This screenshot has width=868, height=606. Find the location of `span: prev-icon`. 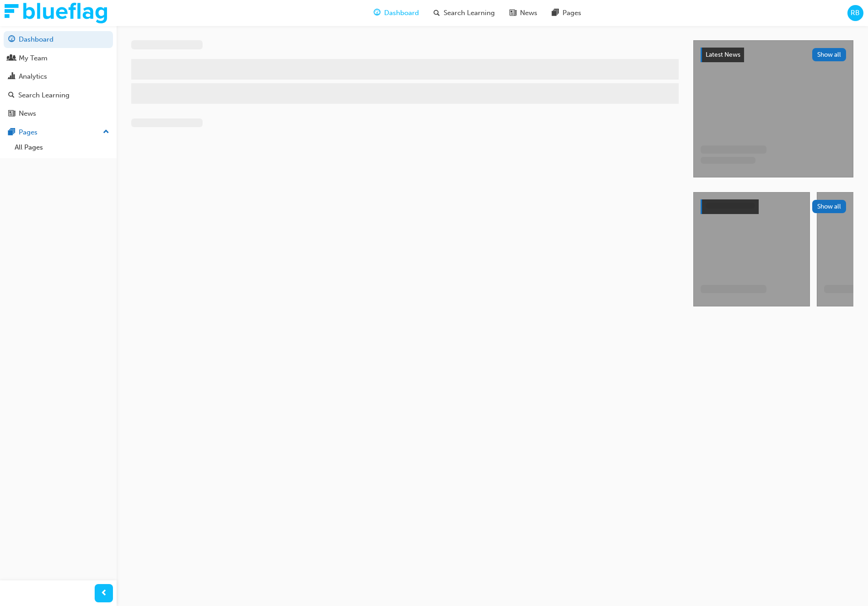

span: prev-icon is located at coordinates (104, 592).